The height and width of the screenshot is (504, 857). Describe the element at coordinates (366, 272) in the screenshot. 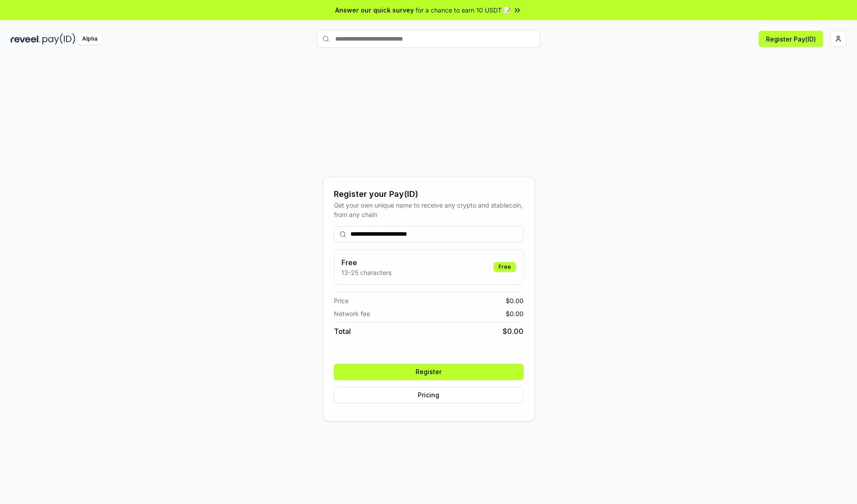

I see `p: 13-25 characters` at that location.